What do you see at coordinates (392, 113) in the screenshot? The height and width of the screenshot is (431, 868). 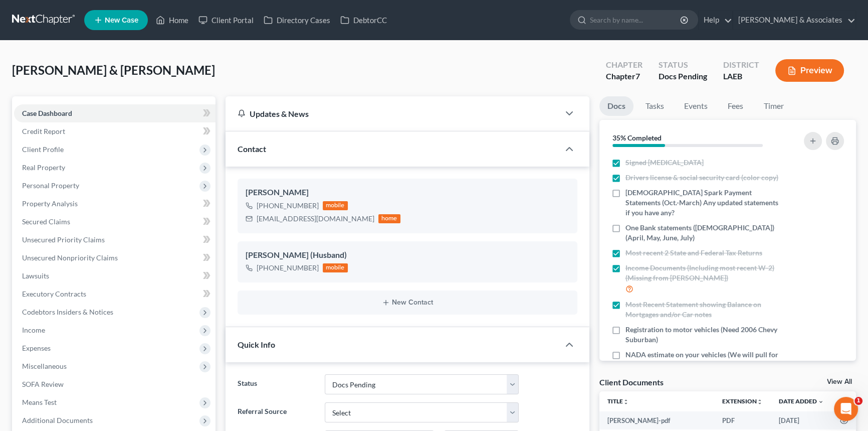 I see `div: Updates & News` at bounding box center [392, 113].